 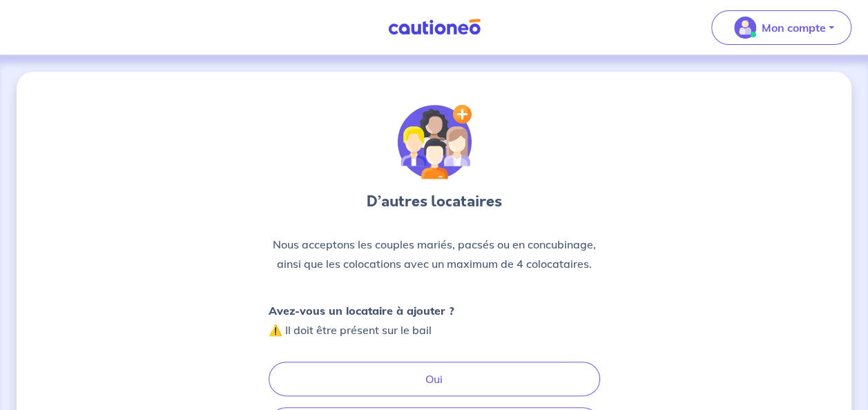 What do you see at coordinates (434, 254) in the screenshot?
I see `p: Nous acceptons les couples mariés, pacsés ou en concubinage, ainsi que les colocations avec un ma...` at bounding box center [434, 254].